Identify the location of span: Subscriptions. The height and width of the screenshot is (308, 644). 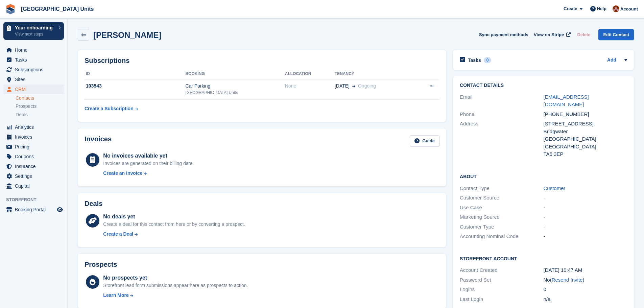
(35, 70).